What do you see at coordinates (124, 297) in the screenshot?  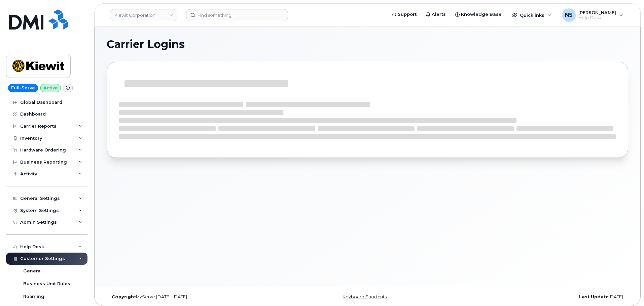 I see `strong: Copyright` at bounding box center [124, 297].